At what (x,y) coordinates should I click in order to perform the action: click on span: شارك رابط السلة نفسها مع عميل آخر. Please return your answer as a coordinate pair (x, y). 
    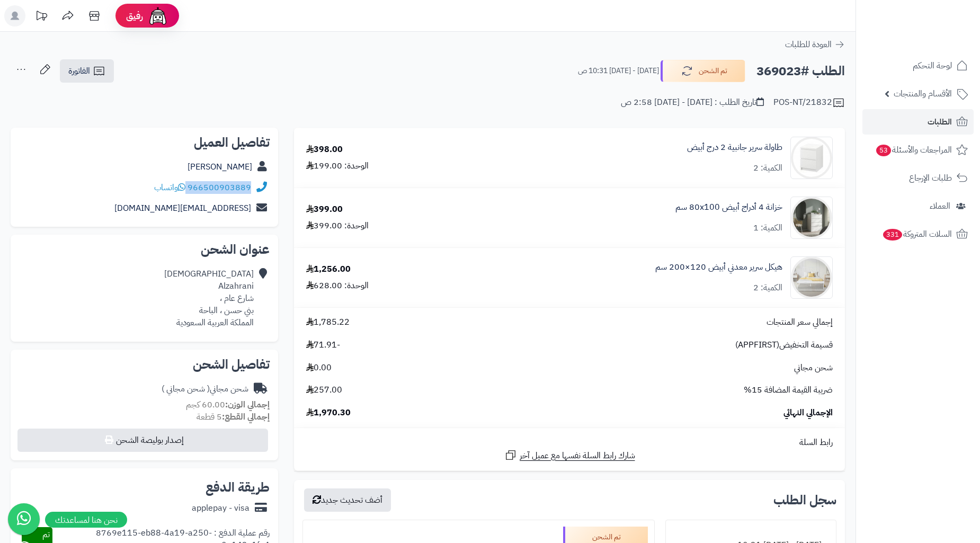
    Looking at the image, I should click on (578, 456).